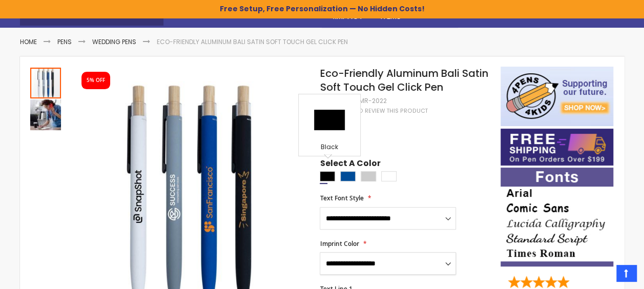 This screenshot has width=644, height=289. Describe the element at coordinates (339, 244) in the screenshot. I see `span: Imprint Color` at that location.